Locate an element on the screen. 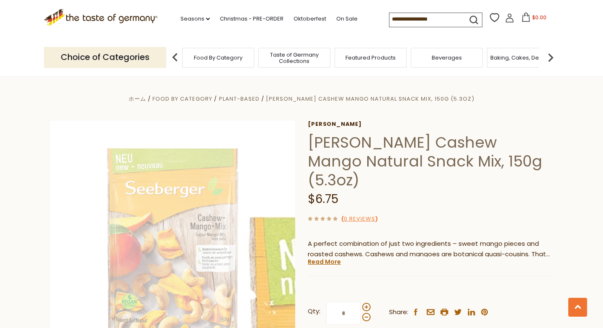  a: Seasons is located at coordinates (195, 19).